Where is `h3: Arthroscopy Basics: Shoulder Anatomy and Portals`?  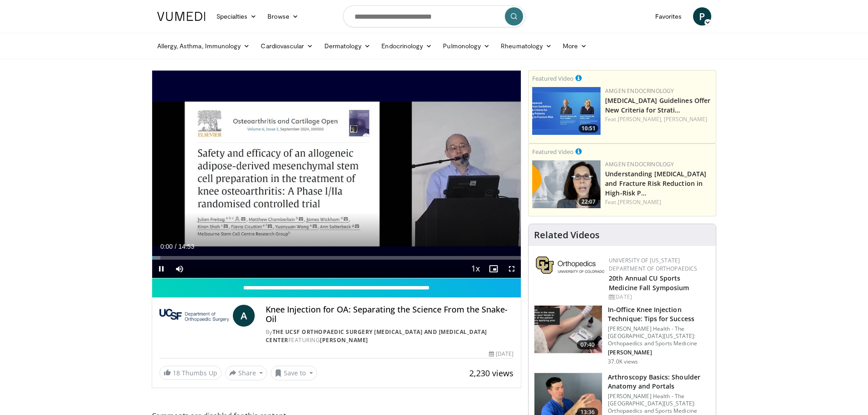
h3: Arthroscopy Basics: Shoulder Anatomy and Portals is located at coordinates (659, 382).